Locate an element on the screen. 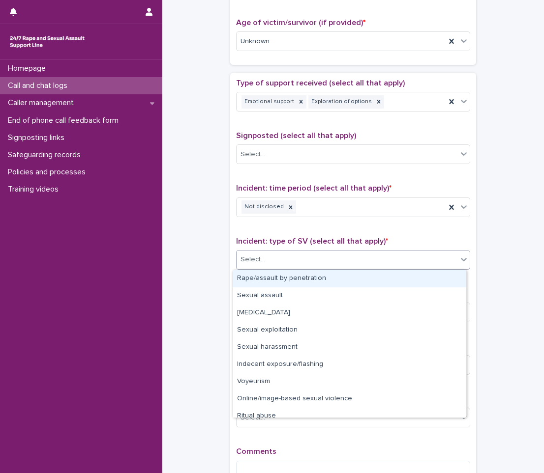 This screenshot has height=473, width=544. div: Rape/assault by penetration is located at coordinates (349, 279).